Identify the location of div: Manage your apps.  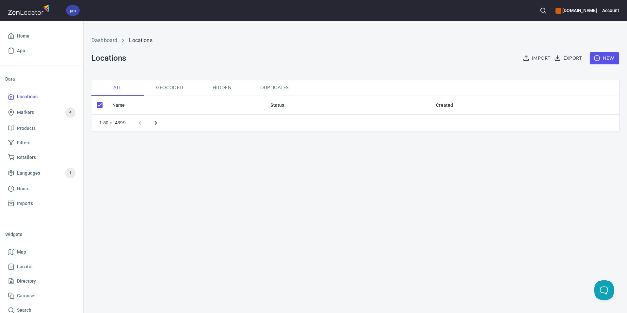
(576, 10).